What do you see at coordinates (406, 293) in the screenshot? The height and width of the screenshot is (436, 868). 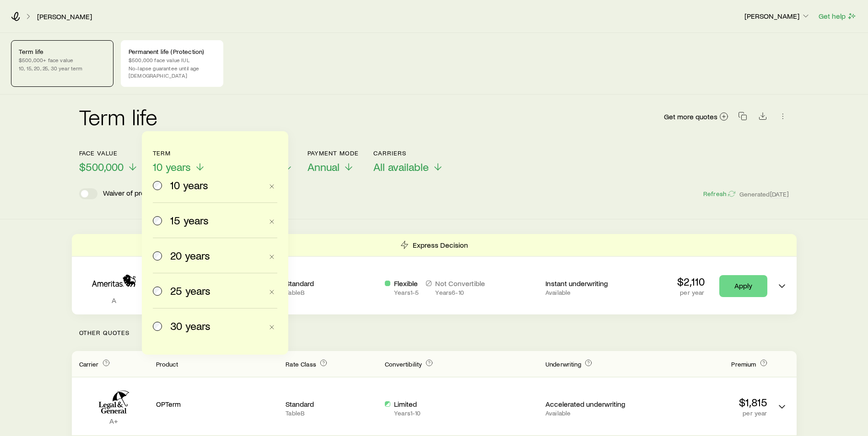 I see `p: Years 1 - 5` at bounding box center [406, 293].